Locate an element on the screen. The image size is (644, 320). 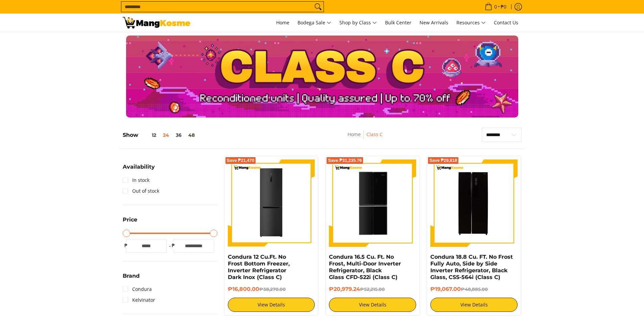
a: Resources is located at coordinates (471, 22).